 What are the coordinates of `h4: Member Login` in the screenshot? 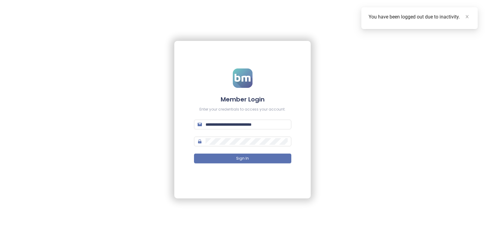 It's located at (243, 100).